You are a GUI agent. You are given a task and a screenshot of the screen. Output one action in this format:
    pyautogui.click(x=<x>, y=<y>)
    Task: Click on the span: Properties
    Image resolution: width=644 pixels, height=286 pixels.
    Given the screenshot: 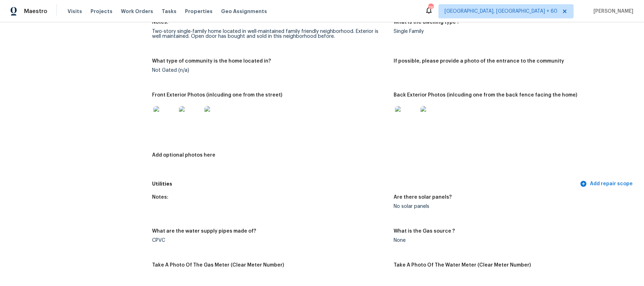 What is the action you would take?
    pyautogui.click(x=199, y=11)
    